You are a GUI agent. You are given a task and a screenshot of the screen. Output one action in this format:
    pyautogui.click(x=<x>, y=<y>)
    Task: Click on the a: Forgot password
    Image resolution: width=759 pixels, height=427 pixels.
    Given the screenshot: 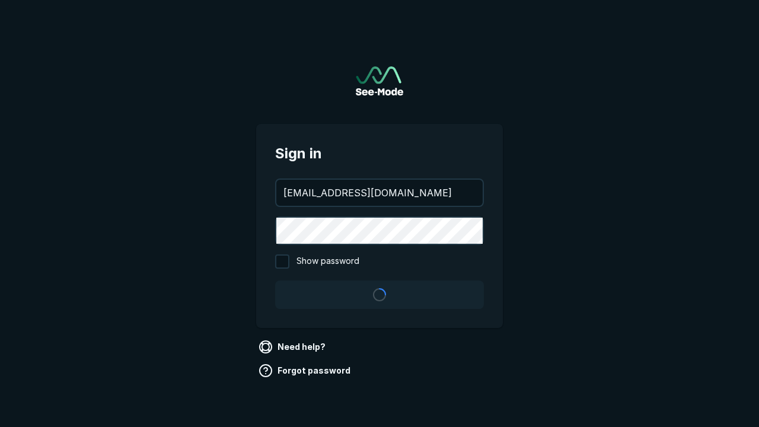 What is the action you would take?
    pyautogui.click(x=306, y=371)
    